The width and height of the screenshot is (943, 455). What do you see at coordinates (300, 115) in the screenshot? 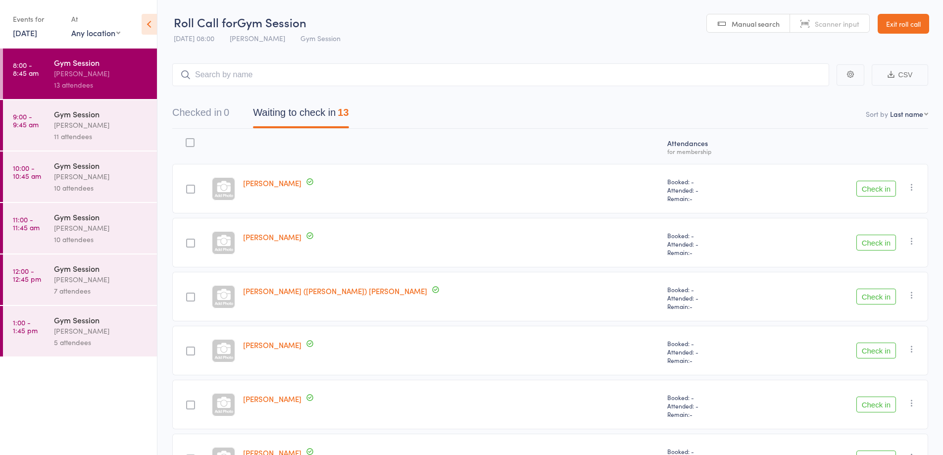
I see `button: Waiting to check in13` at bounding box center [300, 115].